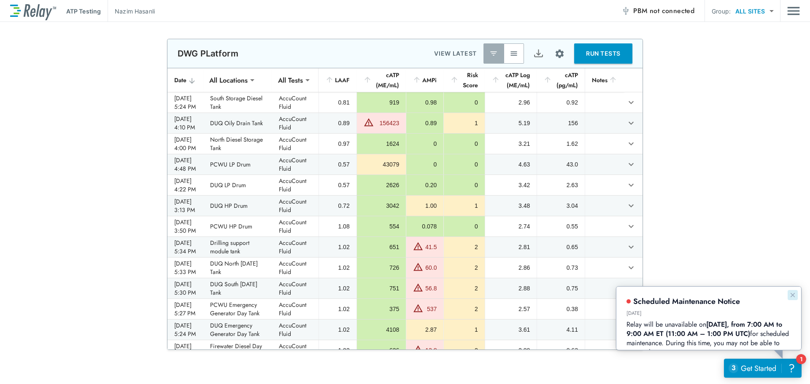 The width and height of the screenshot is (810, 384). I want to click on button: PBM not connected, so click(658, 11).